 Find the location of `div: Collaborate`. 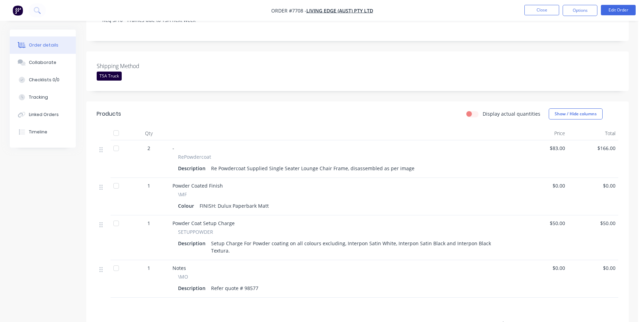

div: Collaborate is located at coordinates (43, 63).